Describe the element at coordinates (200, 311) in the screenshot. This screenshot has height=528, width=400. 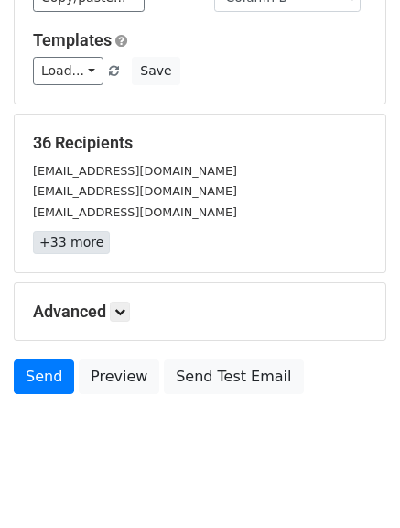
I see `h5: Advanced` at that location.